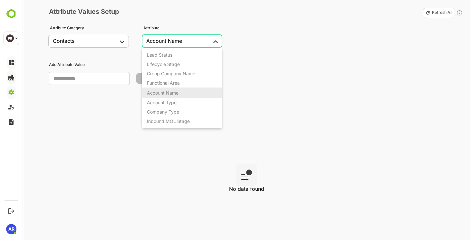  I want to click on div: Account Type, so click(162, 103).